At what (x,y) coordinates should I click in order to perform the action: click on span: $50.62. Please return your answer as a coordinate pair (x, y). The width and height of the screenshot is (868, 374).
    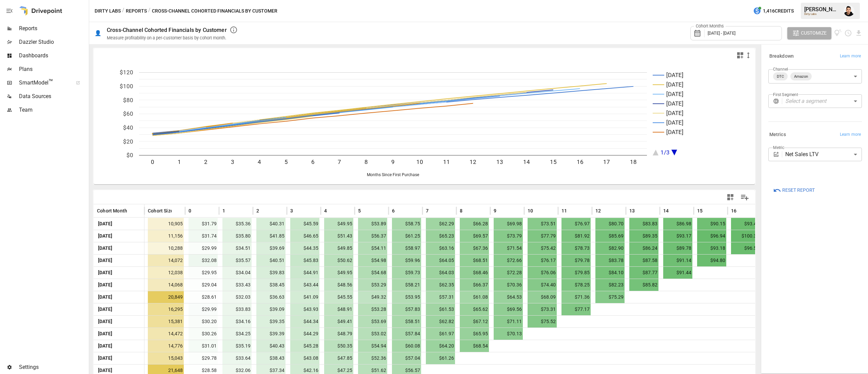
    Looking at the image, I should click on (339, 261).